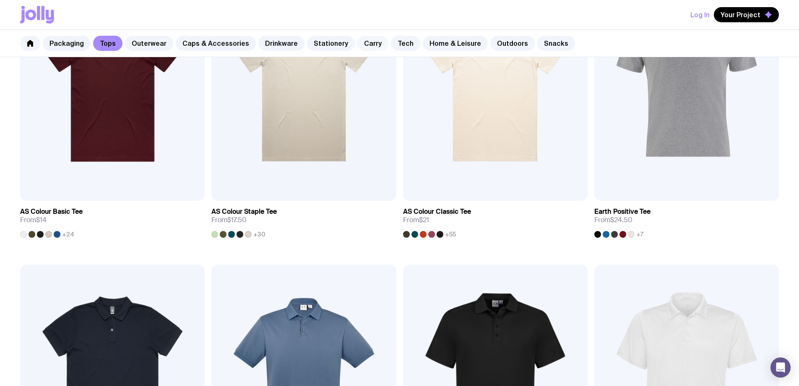  What do you see at coordinates (437, 212) in the screenshot?
I see `h3: AS Colour Classic Tee` at bounding box center [437, 212].